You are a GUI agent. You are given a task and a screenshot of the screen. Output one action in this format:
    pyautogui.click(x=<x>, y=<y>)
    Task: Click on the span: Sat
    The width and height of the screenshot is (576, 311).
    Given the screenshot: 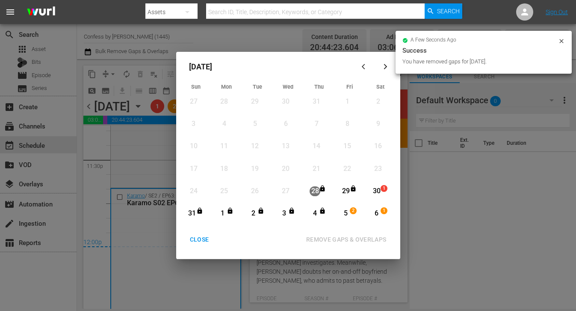 What is the action you would take?
    pyautogui.click(x=380, y=86)
    